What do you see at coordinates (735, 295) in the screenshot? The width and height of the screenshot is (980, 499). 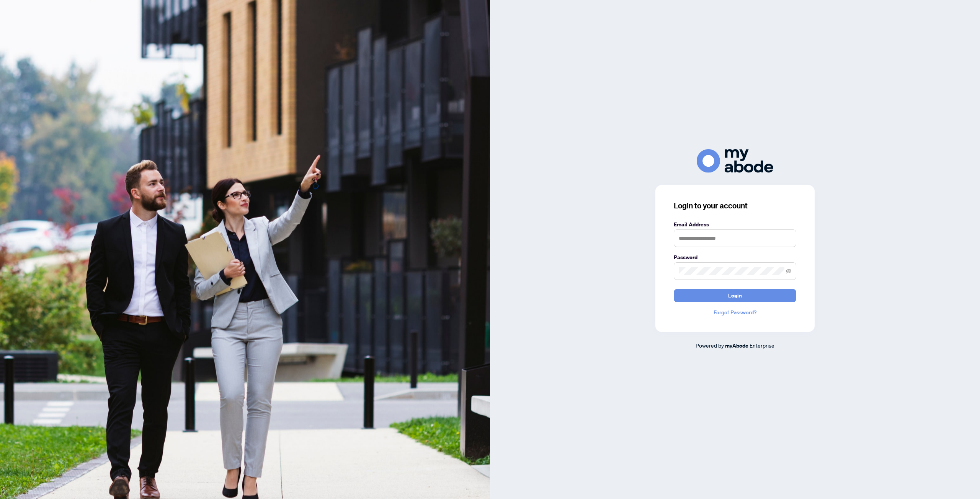 I see `button: Login` at bounding box center [735, 295].